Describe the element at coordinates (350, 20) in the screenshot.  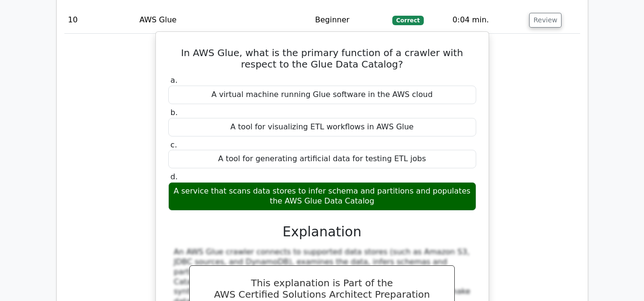
I see `td: Beginner` at that location.